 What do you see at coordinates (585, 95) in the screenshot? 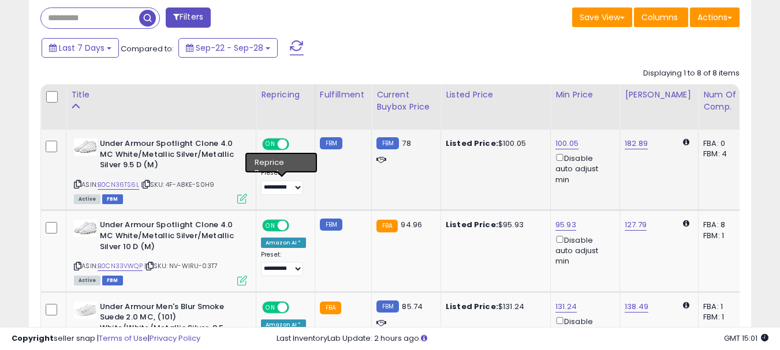
I see `div: Min Price` at bounding box center [585, 95].